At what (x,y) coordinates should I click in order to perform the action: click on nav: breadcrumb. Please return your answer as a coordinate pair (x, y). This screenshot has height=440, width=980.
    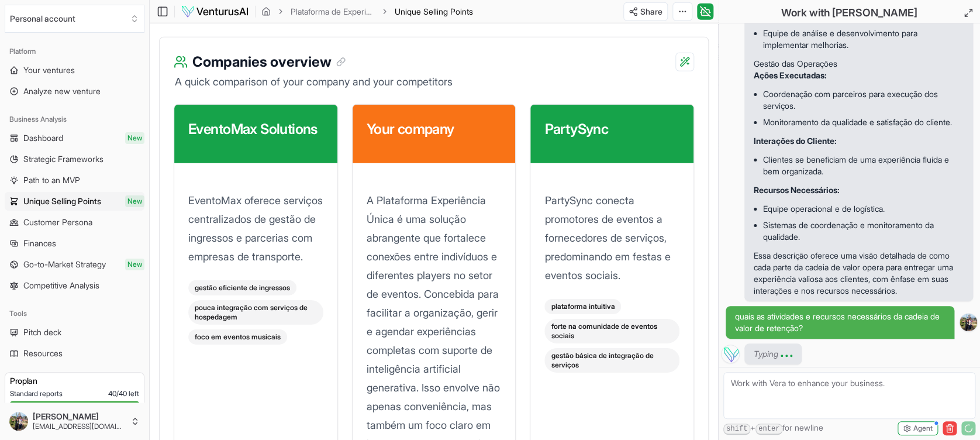
    Looking at the image, I should click on (367, 12).